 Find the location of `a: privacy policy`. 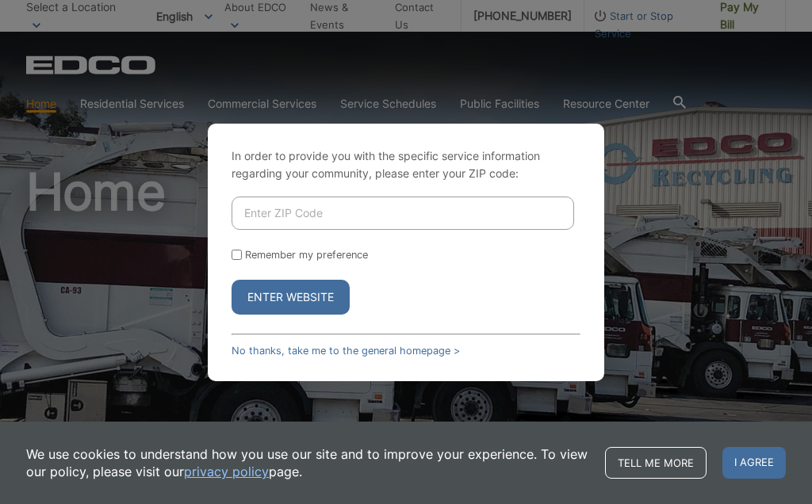

a: privacy policy is located at coordinates (226, 472).